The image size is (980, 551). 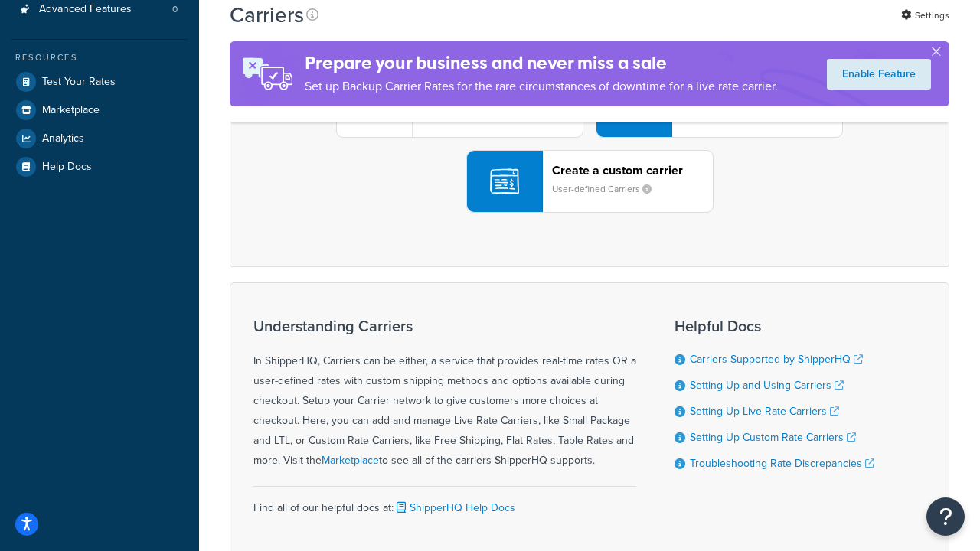 I want to click on li: Help Docs, so click(x=99, y=167).